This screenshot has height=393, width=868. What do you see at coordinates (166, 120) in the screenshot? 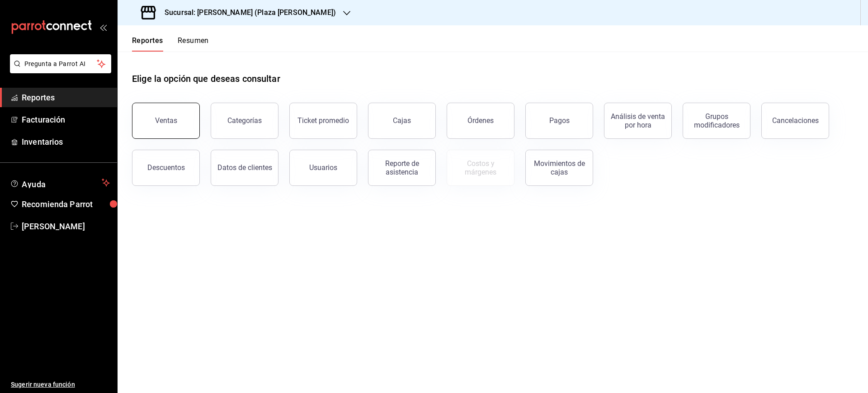
I see `div: Ventas` at bounding box center [166, 120].